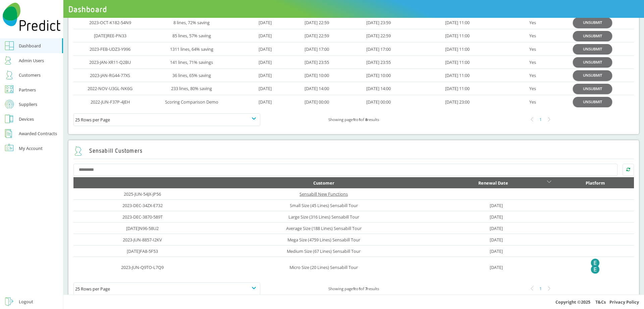 This screenshot has width=644, height=309. What do you see at coordinates (28, 104) in the screenshot?
I see `div: Suppliers` at bounding box center [28, 104].